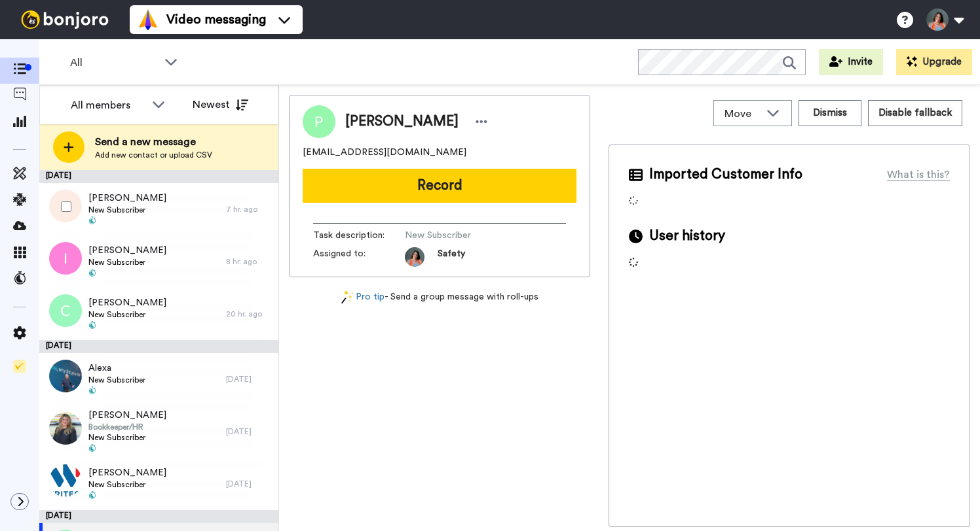  What do you see at coordinates (934, 62) in the screenshot?
I see `button: Upgrade` at bounding box center [934, 62].